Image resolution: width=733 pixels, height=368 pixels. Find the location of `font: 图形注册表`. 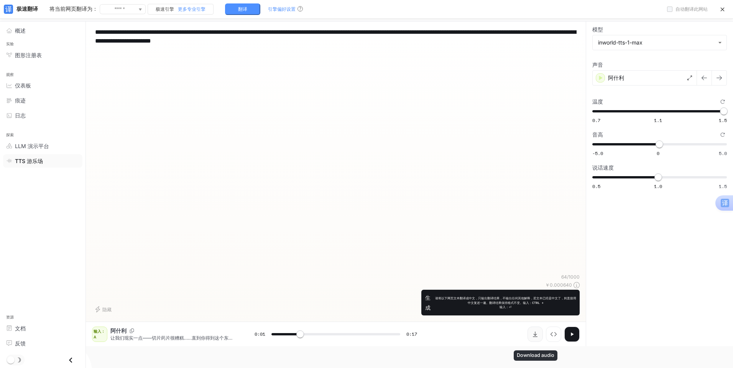

font: 图形注册表 is located at coordinates (28, 55).